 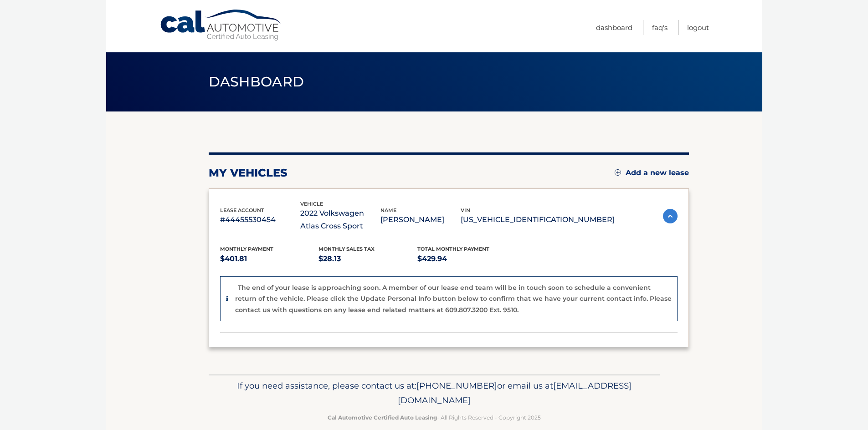 I want to click on span: name, so click(x=388, y=211).